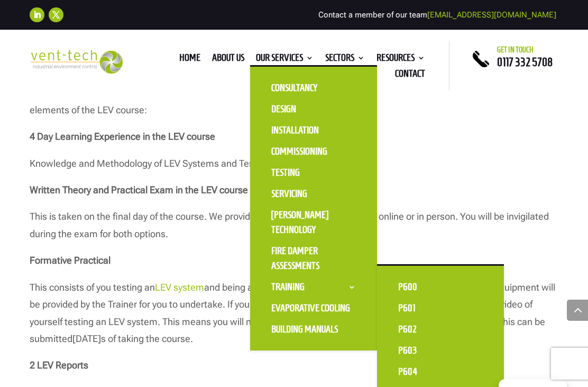 The image size is (588, 387). Describe the element at coordinates (524, 62) in the screenshot. I see `span: 0117 332 5708` at that location.